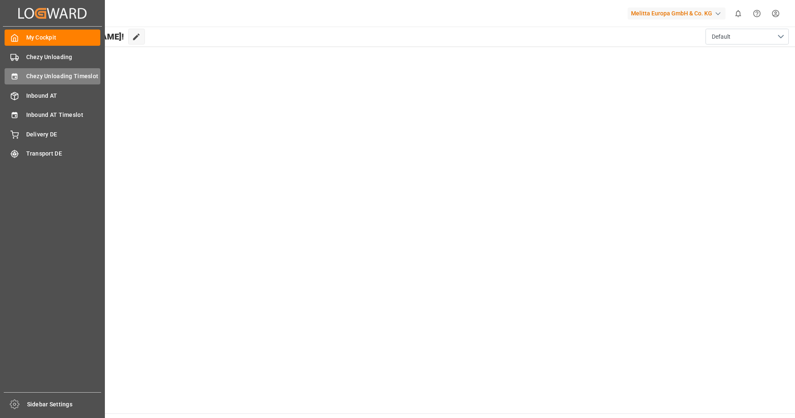 Image resolution: width=795 pixels, height=418 pixels. I want to click on span: Sidebar Settings, so click(64, 404).